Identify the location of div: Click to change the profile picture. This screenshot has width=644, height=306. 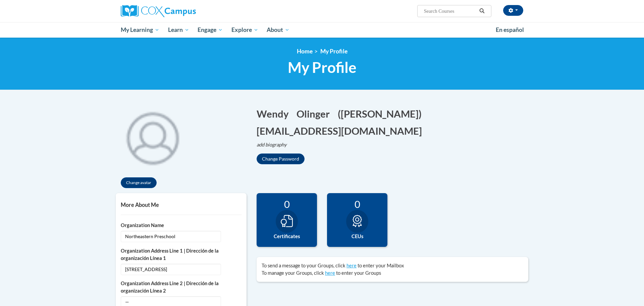
(152, 137).